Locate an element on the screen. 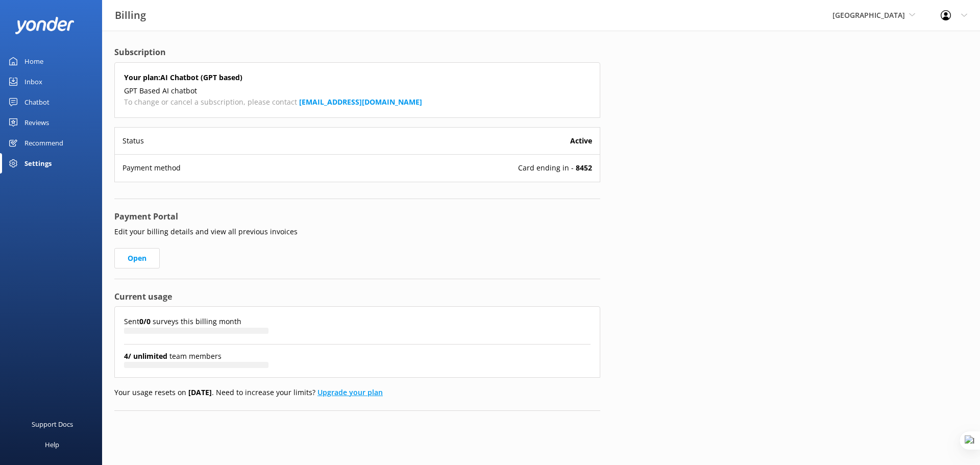 The width and height of the screenshot is (980, 465). span: Card ending in - is located at coordinates (555, 168).